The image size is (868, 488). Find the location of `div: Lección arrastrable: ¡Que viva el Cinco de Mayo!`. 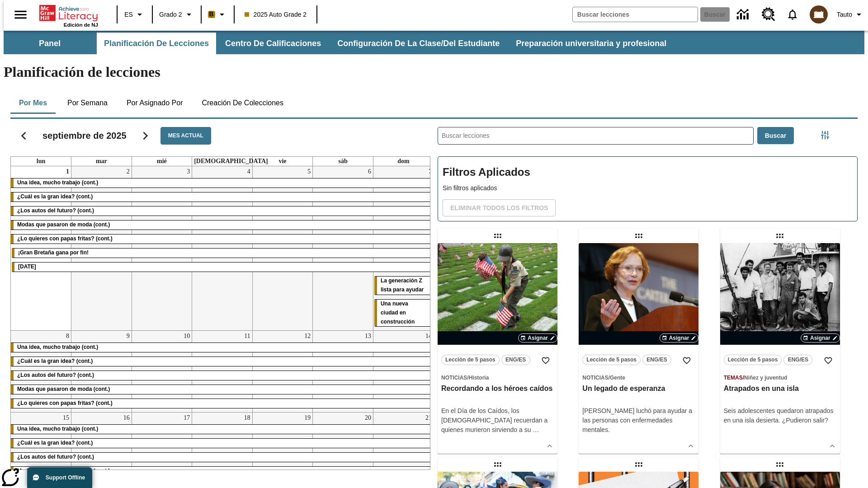

div: Lección arrastrable: ¡Que viva el Cinco de Mayo! is located at coordinates (498, 464).